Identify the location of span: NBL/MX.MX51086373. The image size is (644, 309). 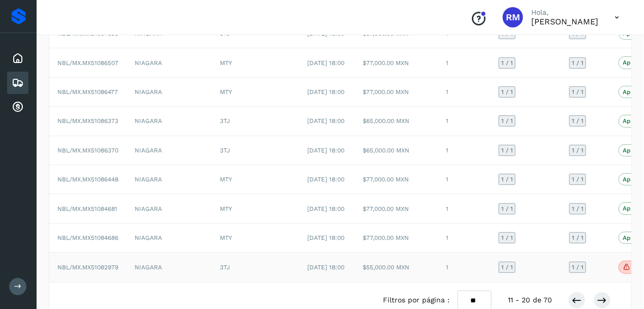
(88, 121).